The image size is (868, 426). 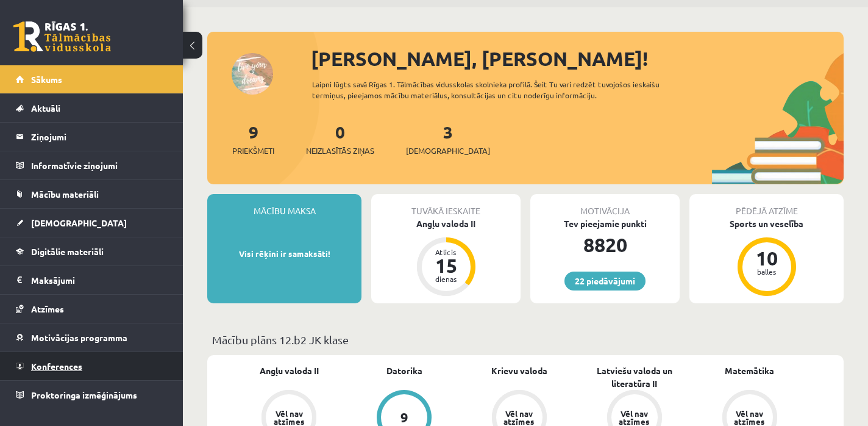 What do you see at coordinates (289, 370) in the screenshot?
I see `a: Angļu valoda II` at bounding box center [289, 370].